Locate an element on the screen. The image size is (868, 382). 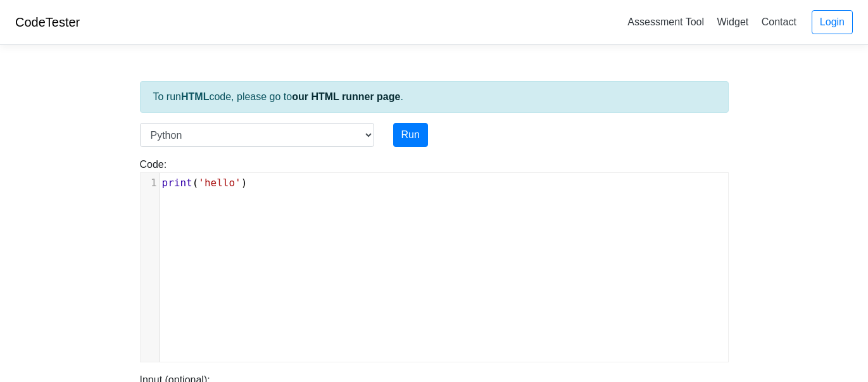
a: Login is located at coordinates (832, 22).